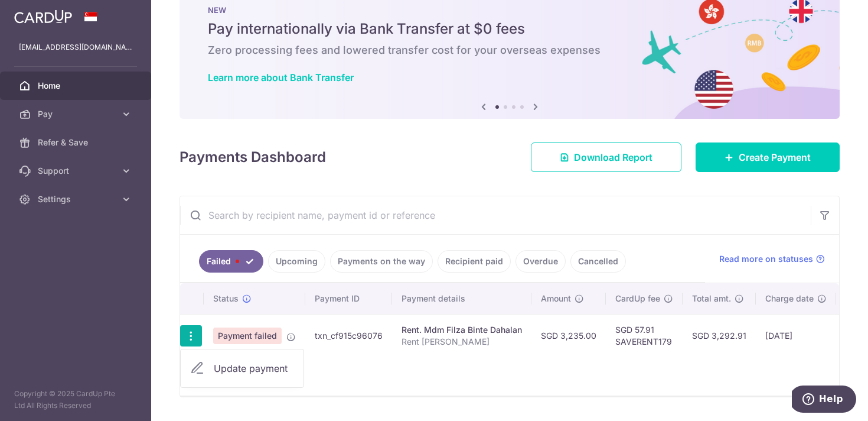 This screenshot has height=421, width=868. What do you see at coordinates (253, 157) in the screenshot?
I see `h4: Payments Dashboard` at bounding box center [253, 157].